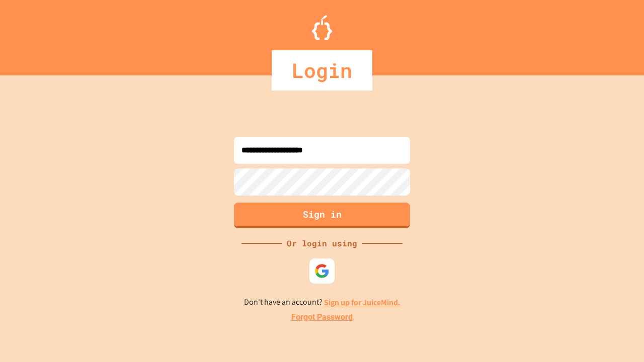 This screenshot has height=362, width=644. What do you see at coordinates (322, 71) in the screenshot?
I see `div: Login` at bounding box center [322, 71].